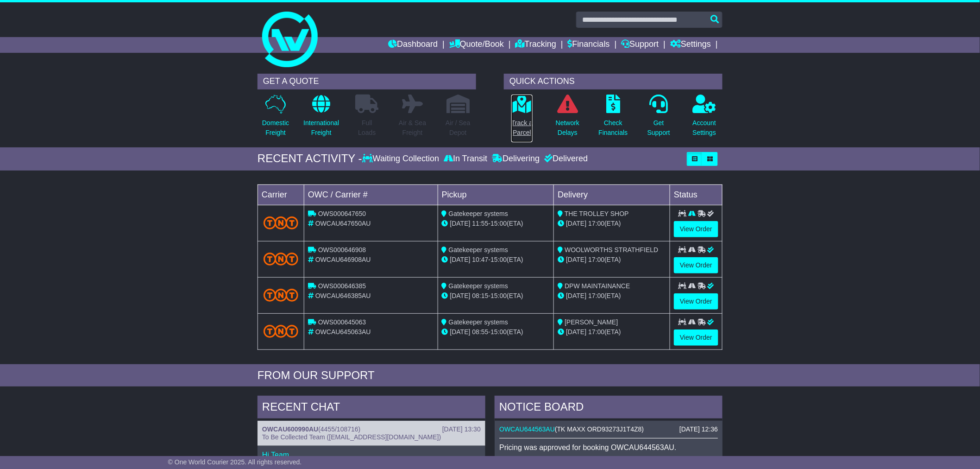 This screenshot has height=469, width=980. I want to click on span: OWS000645063, so click(342, 322).